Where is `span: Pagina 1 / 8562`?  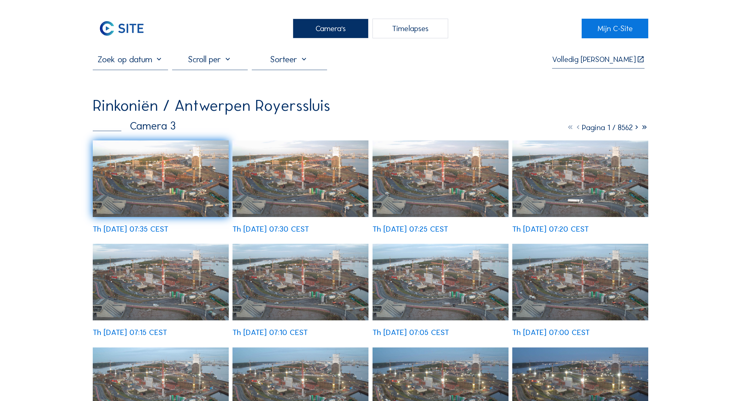
span: Pagina 1 / 8562 is located at coordinates (607, 127).